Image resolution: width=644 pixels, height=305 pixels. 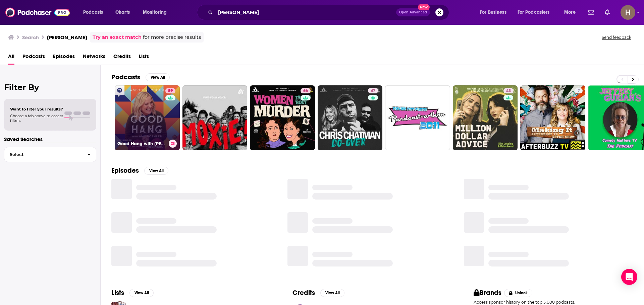 I want to click on h2: Credits, so click(x=304, y=293).